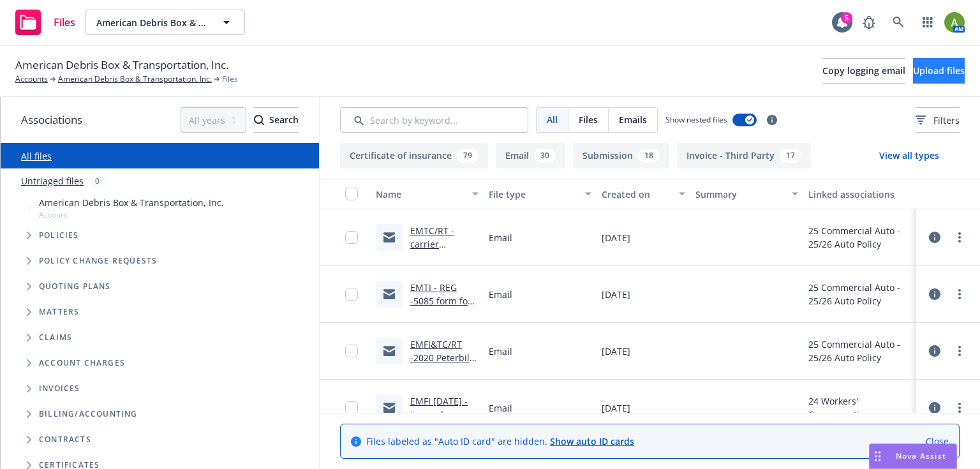 This screenshot has height=469, width=980. What do you see at coordinates (552, 119) in the screenshot?
I see `span: All` at bounding box center [552, 119].